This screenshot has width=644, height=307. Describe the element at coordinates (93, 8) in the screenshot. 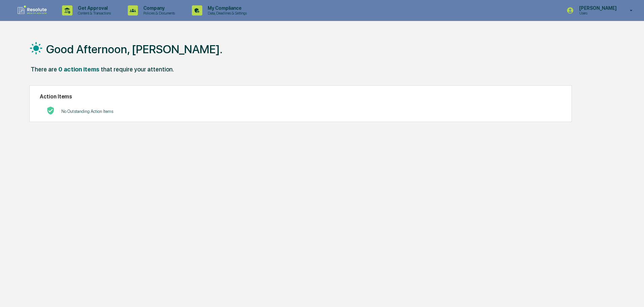

I see `p: Get Approval` at that location.